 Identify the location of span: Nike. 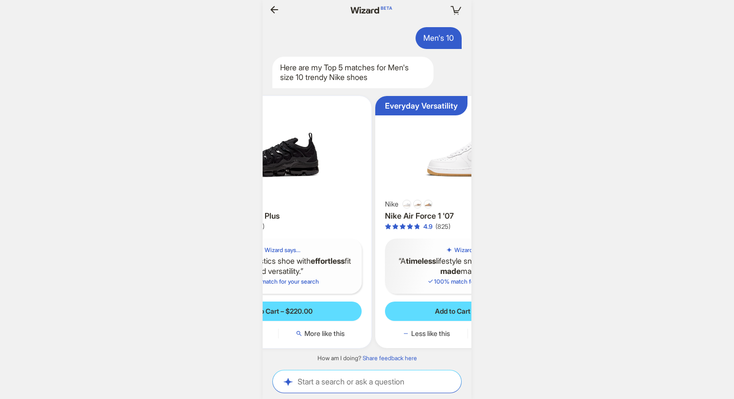
(392, 204).